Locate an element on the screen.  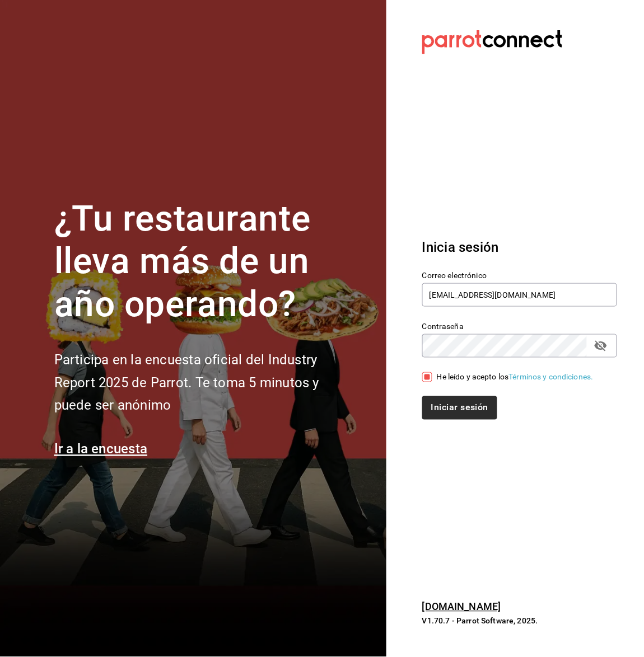
a: Términos y condiciones. is located at coordinates (551, 376).